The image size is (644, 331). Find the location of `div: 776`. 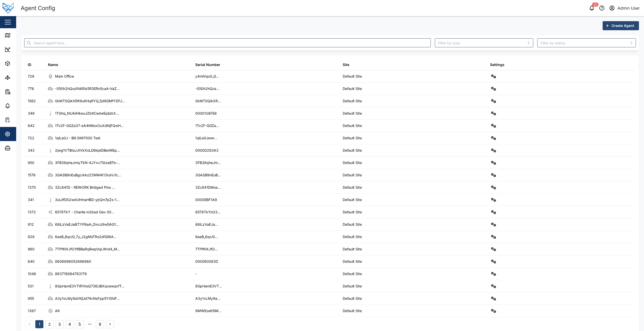

div: 776 is located at coordinates (31, 89).